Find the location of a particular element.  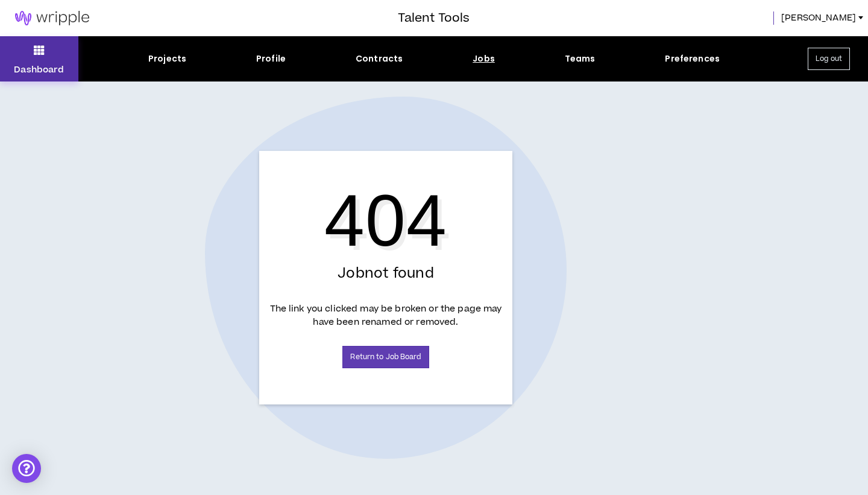

div: Preferences is located at coordinates (692, 58).